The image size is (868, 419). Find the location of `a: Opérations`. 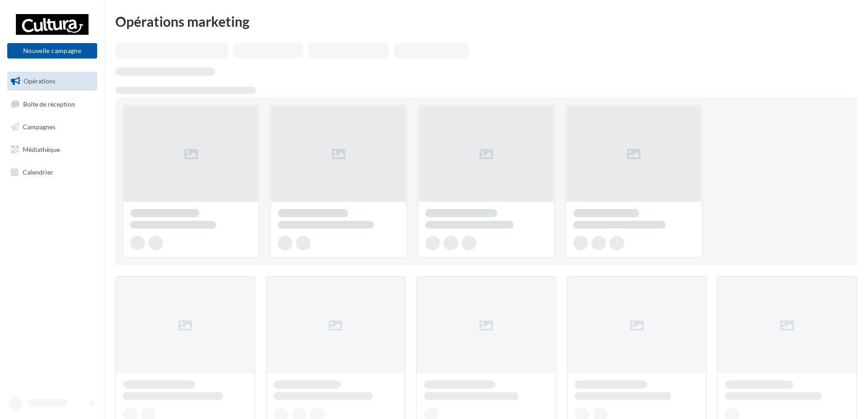

a: Opérations is located at coordinates (52, 81).